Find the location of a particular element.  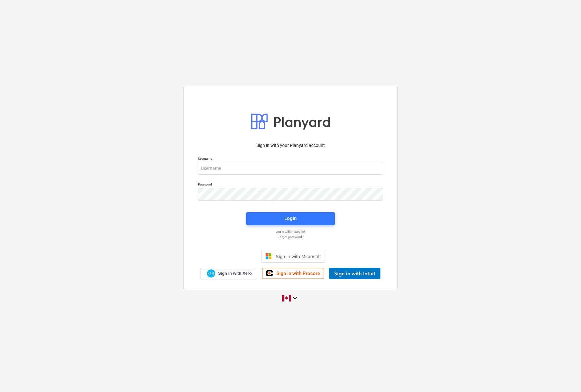

img: Xero logo is located at coordinates (211, 273).